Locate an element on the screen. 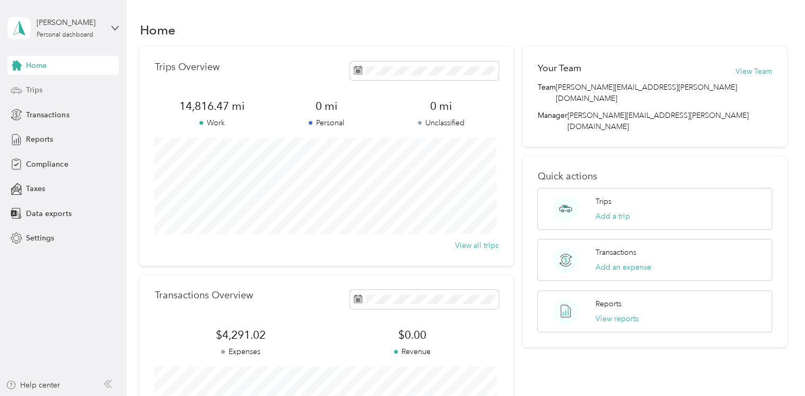 Image resolution: width=805 pixels, height=396 pixels. button: Add an expense is located at coordinates (623, 267).